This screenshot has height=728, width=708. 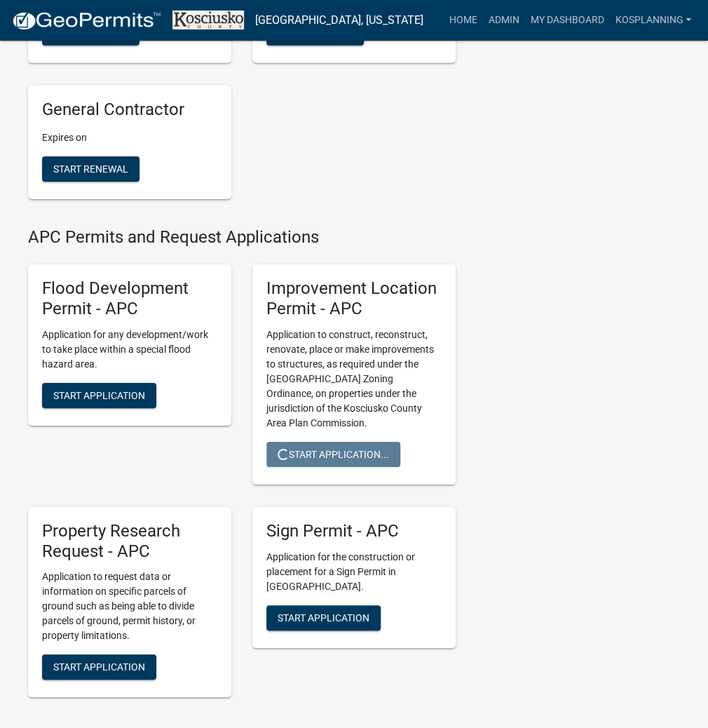 I want to click on a: Admin, so click(x=504, y=20).